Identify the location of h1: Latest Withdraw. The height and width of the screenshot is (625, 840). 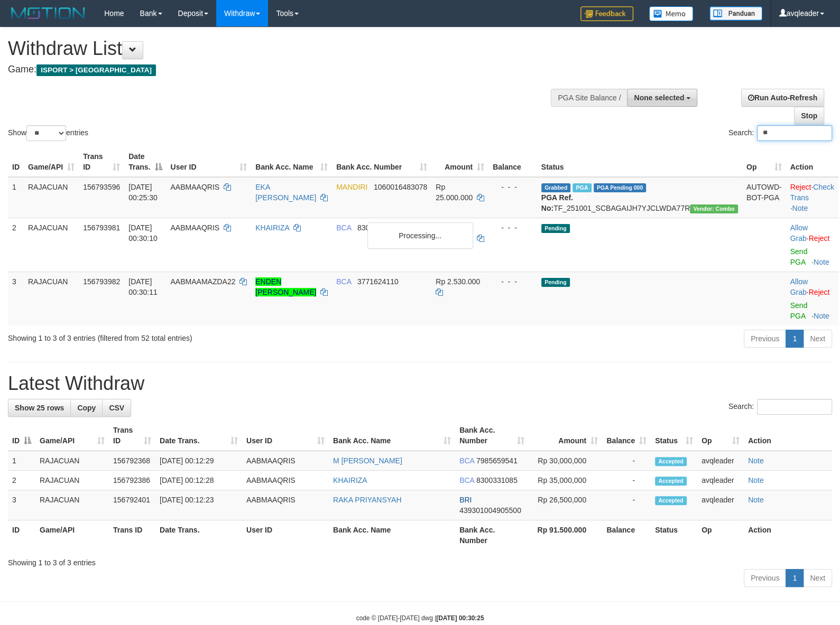
(419, 384).